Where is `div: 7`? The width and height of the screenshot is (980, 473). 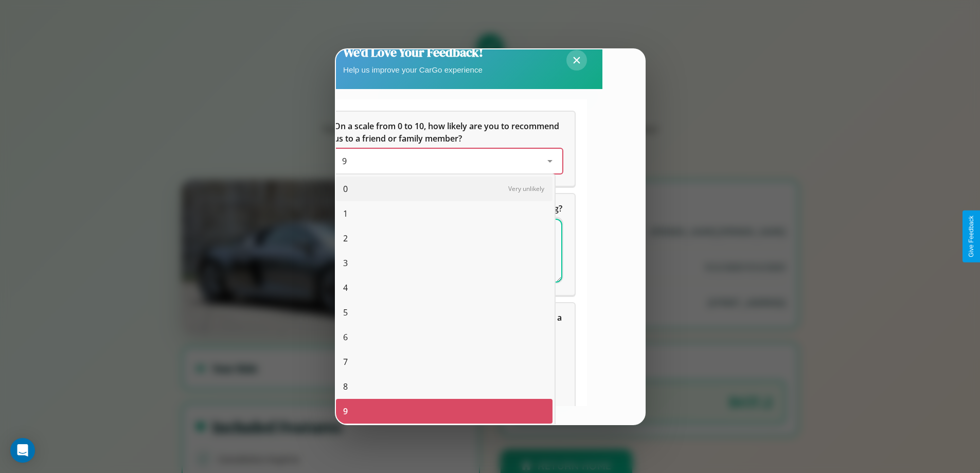
div: 7 is located at coordinates (444, 362).